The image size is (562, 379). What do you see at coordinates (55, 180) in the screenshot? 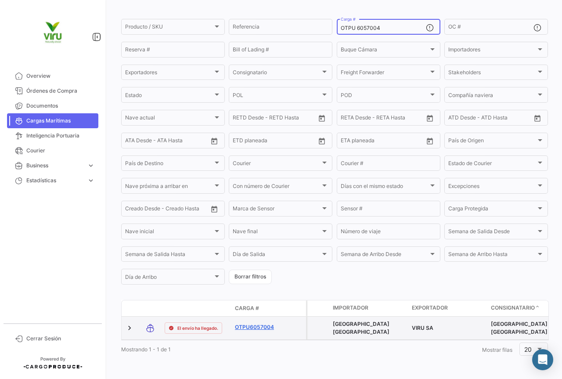
I see `span: Estadísticas` at bounding box center [55, 180].